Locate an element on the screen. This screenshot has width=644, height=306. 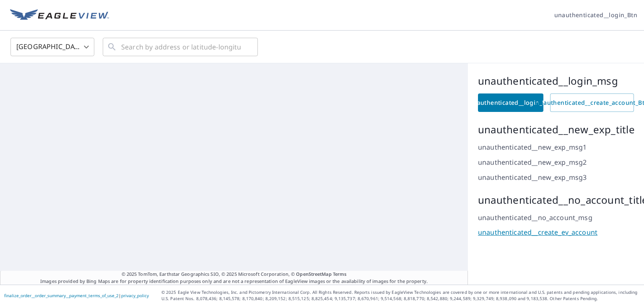
a: OpenStreetMap is located at coordinates (313, 273).